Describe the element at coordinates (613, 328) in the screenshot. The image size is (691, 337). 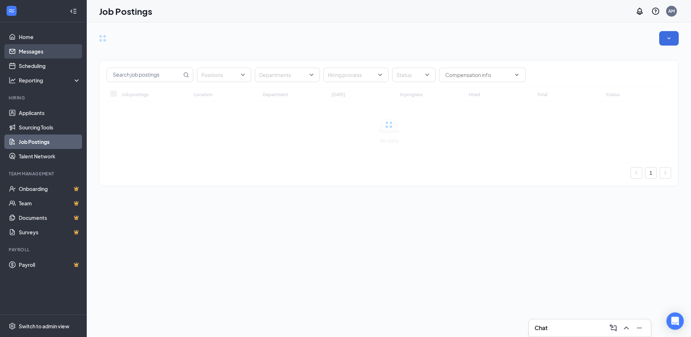
I see `svg: ComposeMessage` at that location.